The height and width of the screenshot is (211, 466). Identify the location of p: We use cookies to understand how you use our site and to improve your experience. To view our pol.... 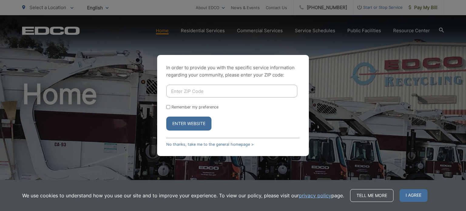
(183, 196).